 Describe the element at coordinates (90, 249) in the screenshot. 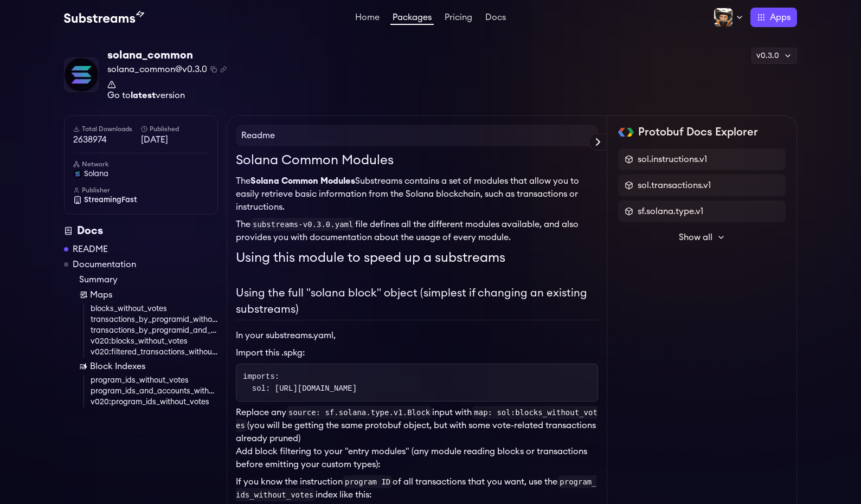

I see `a: README` at that location.